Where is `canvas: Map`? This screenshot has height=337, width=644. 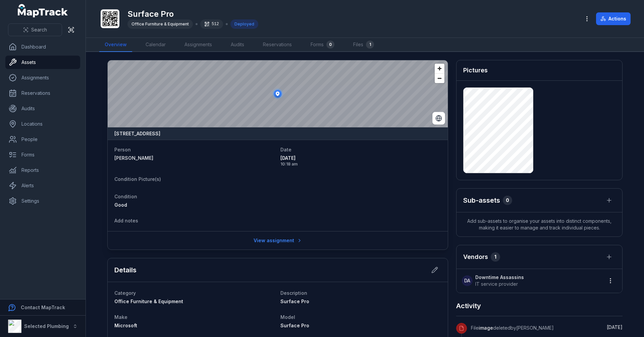
canvas: Map is located at coordinates (278, 94).